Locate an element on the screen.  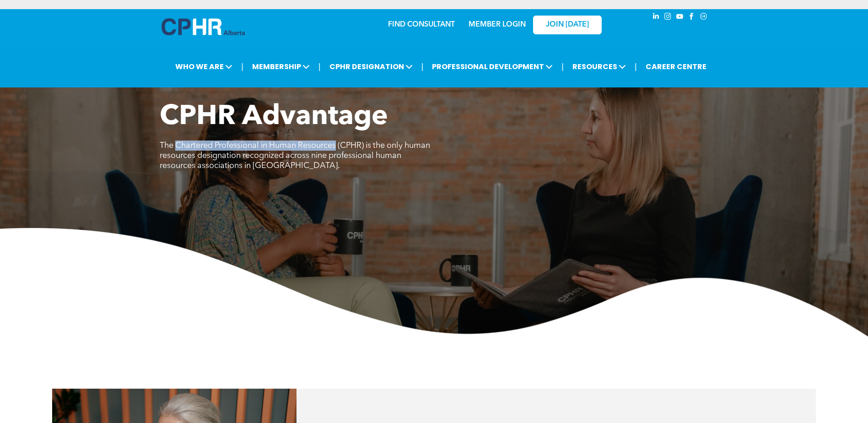
img: A blue and white logo for cp alberta is located at coordinates (203, 27).